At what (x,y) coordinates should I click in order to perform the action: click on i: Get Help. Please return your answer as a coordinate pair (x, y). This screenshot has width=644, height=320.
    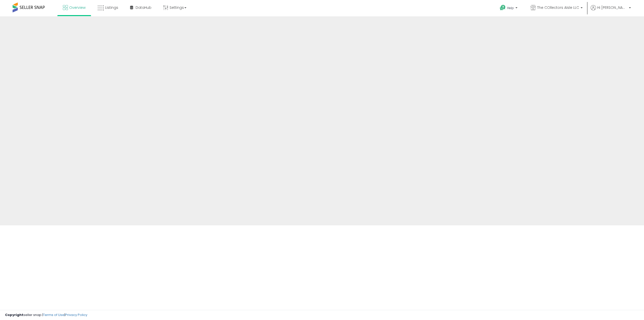
    Looking at the image, I should click on (503, 8).